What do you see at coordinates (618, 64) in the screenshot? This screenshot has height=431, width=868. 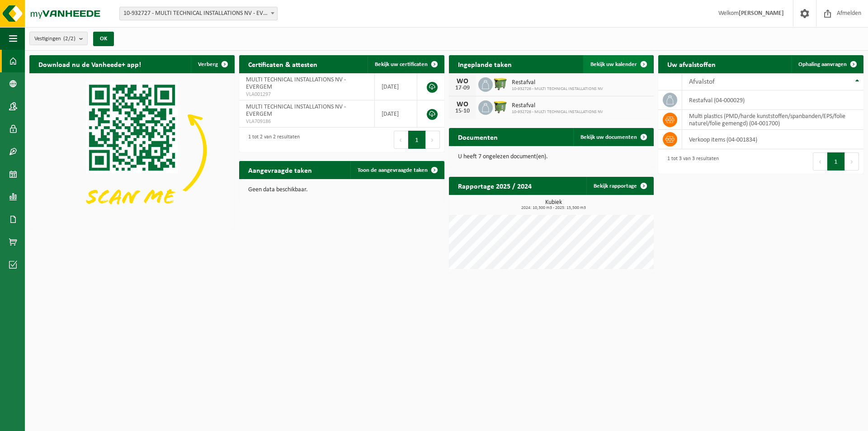 I see `a: Bekijk uw kalender` at bounding box center [618, 64].